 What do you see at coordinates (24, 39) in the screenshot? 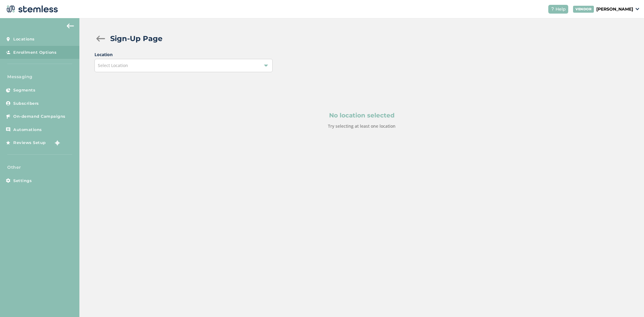
I see `span: Locations` at bounding box center [24, 39].